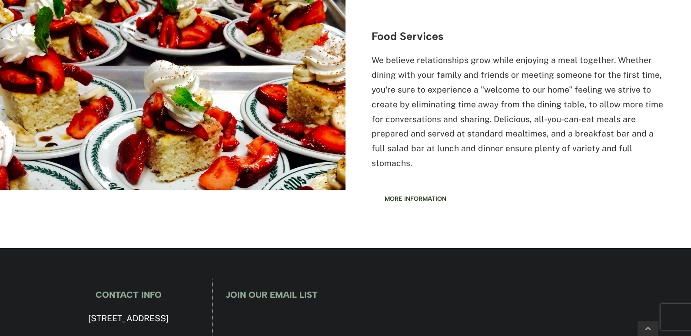 This screenshot has width=691, height=336. I want to click on h4: JOIN OUR EMAIL LIST, so click(425, 295).